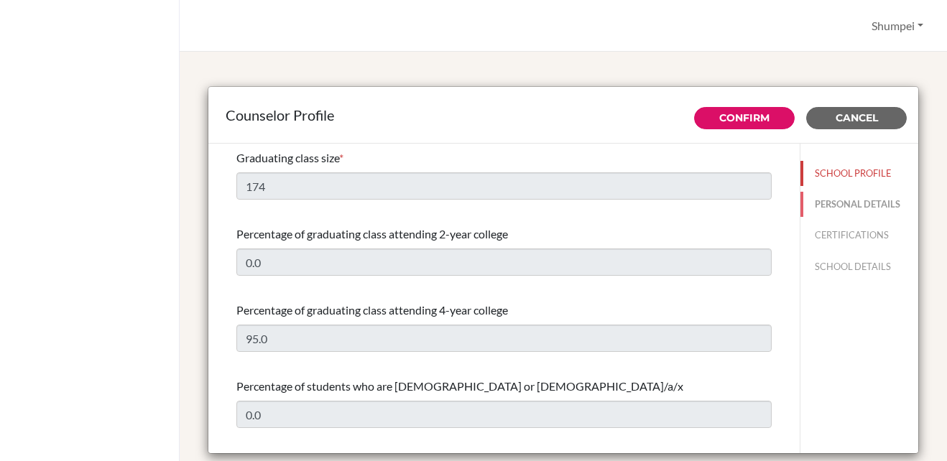 This screenshot has height=461, width=947. What do you see at coordinates (372, 310) in the screenshot?
I see `span: Percentage of graduating class attending 4-year college` at bounding box center [372, 310].